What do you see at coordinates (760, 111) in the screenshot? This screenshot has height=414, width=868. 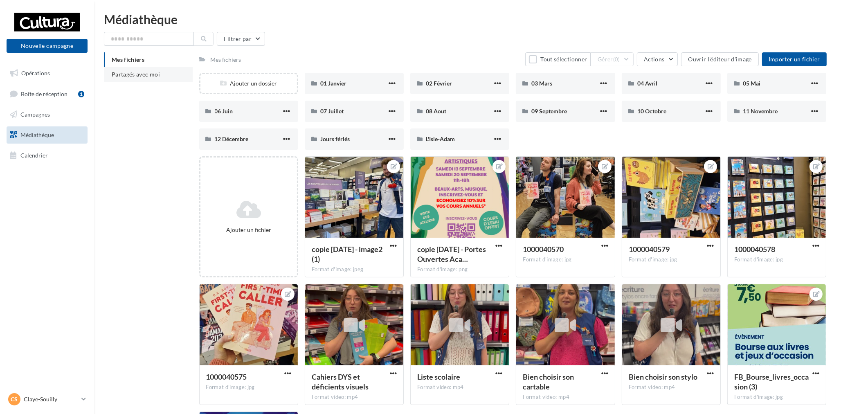 I see `span: 11 Novembre` at bounding box center [760, 111].